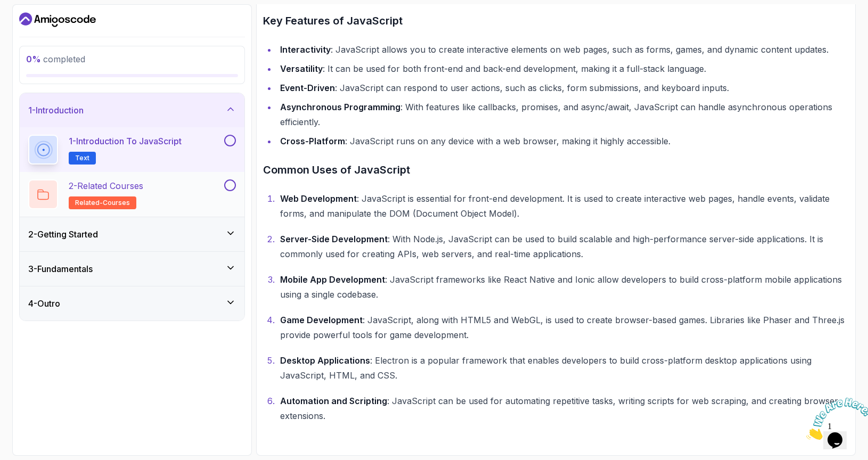 The width and height of the screenshot is (868, 460). I want to click on p: 2 - Related Courses, so click(106, 186).